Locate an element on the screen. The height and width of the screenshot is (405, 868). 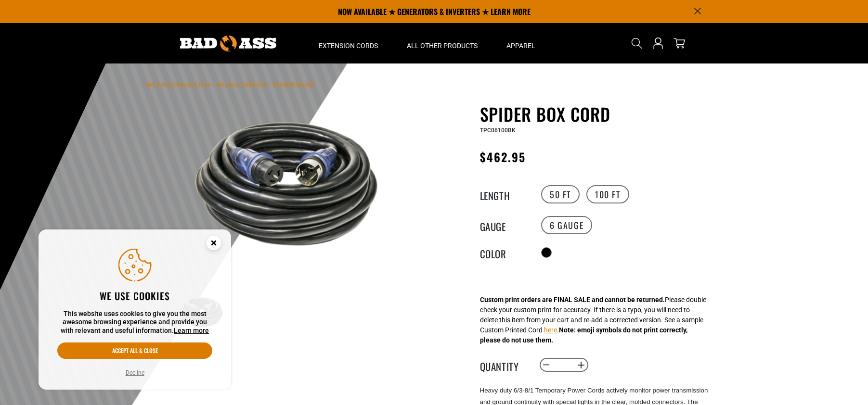
img: black is located at coordinates (290, 182).